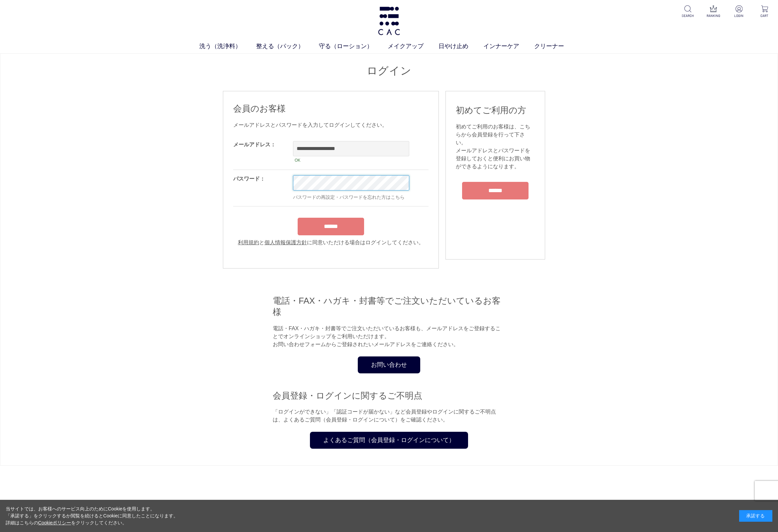 The image size is (778, 532). I want to click on a: RANKING, so click(713, 12).